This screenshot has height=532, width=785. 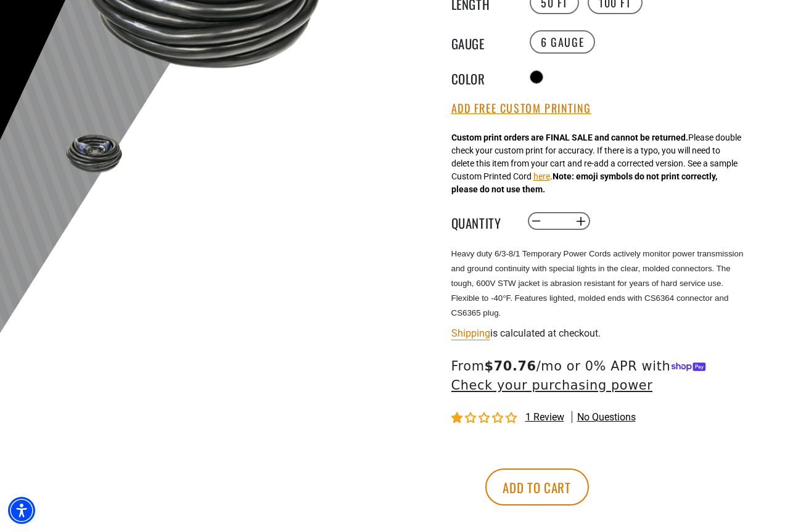 I want to click on div: Accessibility Menu, so click(x=22, y=511).